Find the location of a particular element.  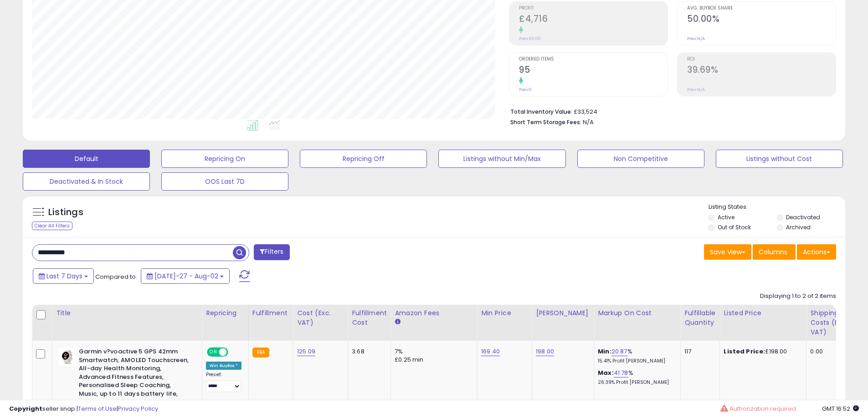

button: Listings without Min/Max is located at coordinates (502, 159).